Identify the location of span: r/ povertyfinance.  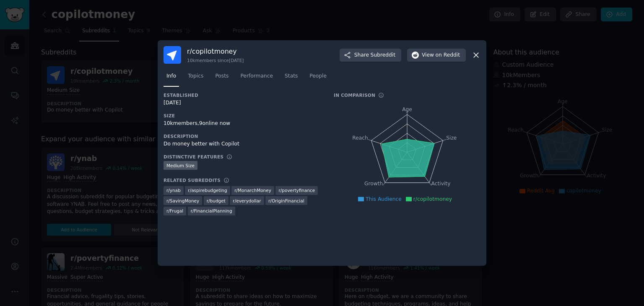
(297, 191).